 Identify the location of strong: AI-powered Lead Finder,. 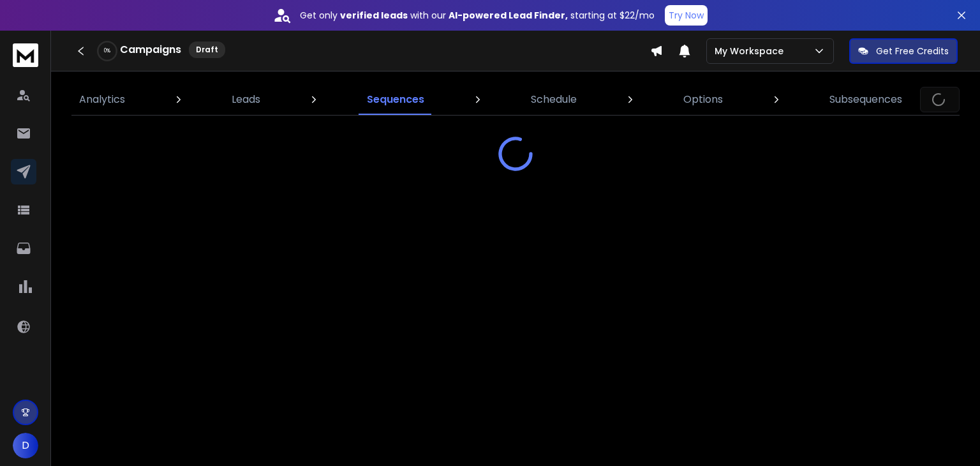
(508, 16).